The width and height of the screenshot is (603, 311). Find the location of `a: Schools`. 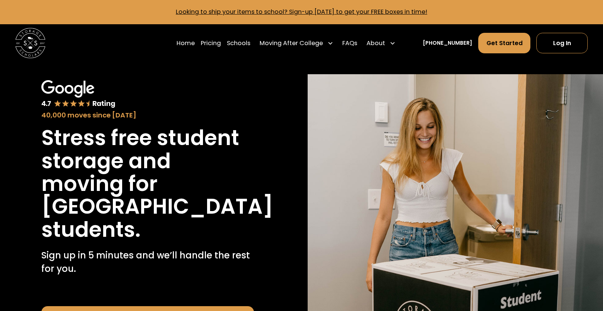

a: Schools is located at coordinates (238, 43).